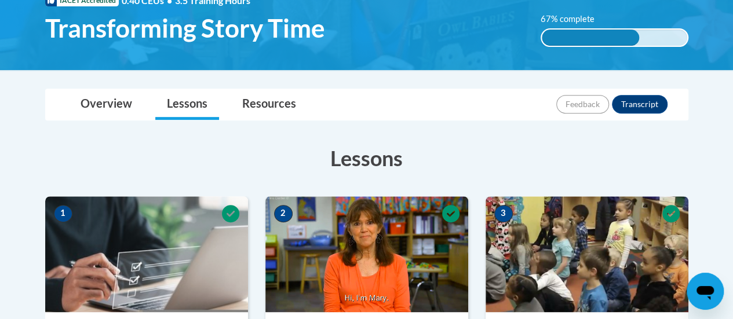  What do you see at coordinates (185, 28) in the screenshot?
I see `span: Transforming Story Time` at bounding box center [185, 28].